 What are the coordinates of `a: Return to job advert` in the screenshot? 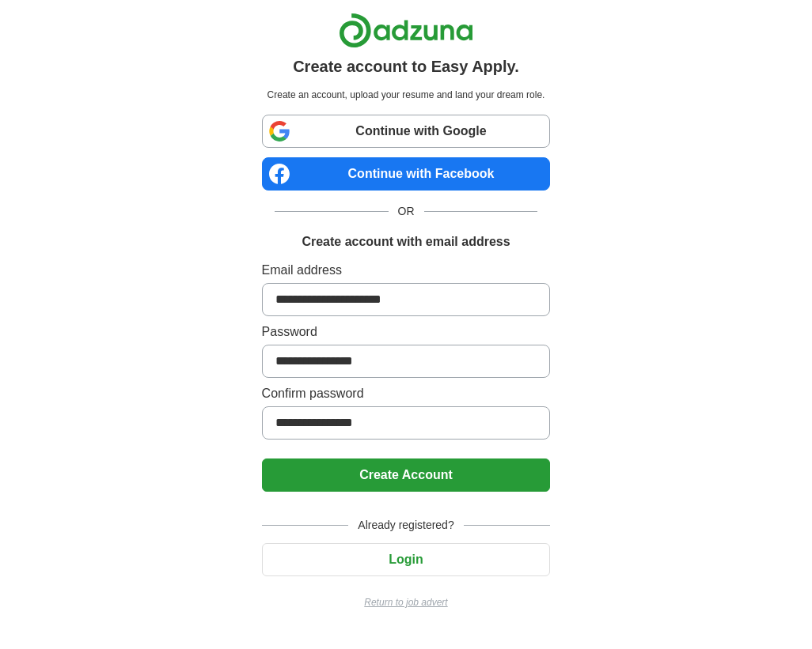 It's located at (406, 602).